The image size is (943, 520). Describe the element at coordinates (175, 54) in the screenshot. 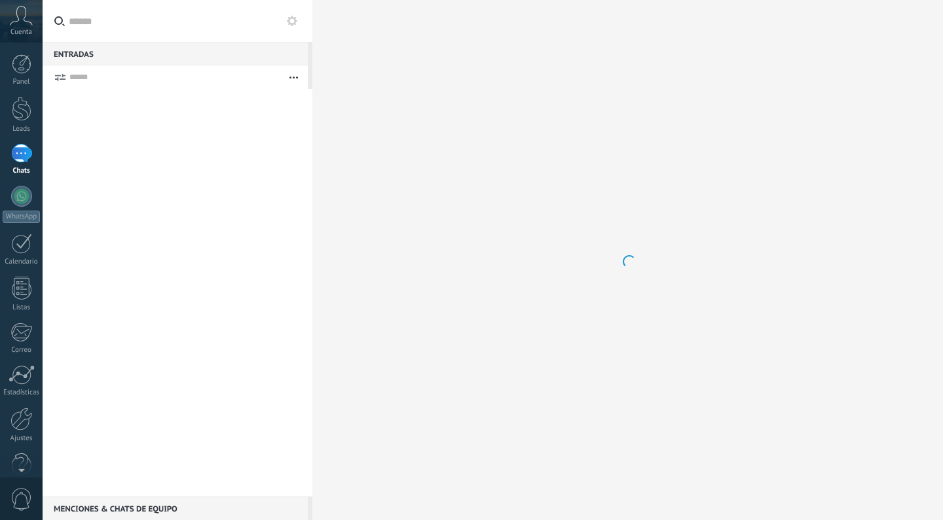

I see `div: Entradas` at that location.